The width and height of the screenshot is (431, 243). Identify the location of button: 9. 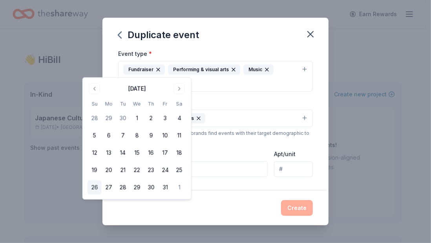
(151, 136).